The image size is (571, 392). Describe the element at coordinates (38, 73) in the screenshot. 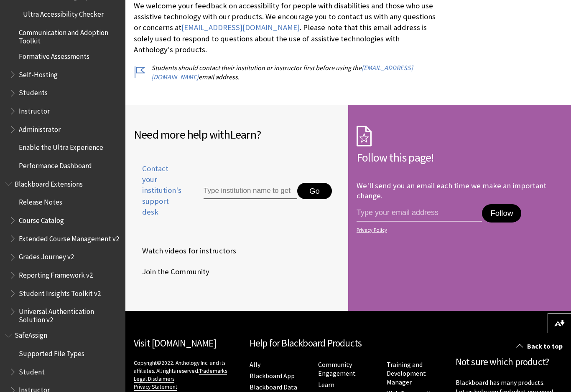

I see `span: Self-Hosting` at that location.